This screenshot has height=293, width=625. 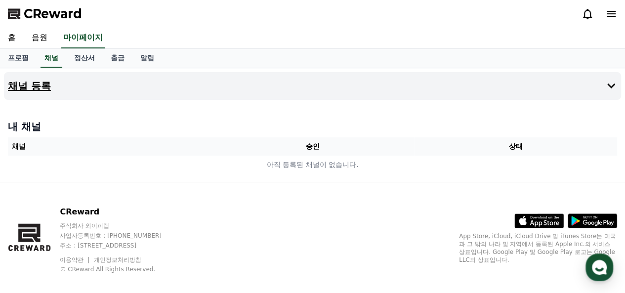 I want to click on p: CReward, so click(x=120, y=212).